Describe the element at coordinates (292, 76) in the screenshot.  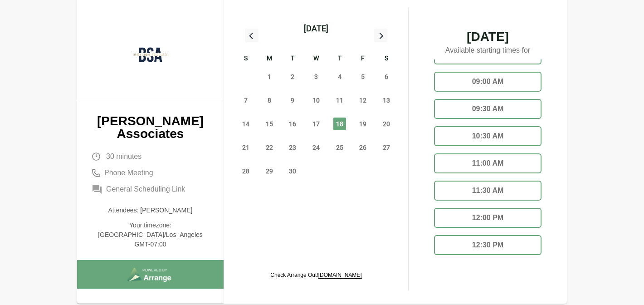
I see `span: Tuesday, September 2, 2025` at that location.